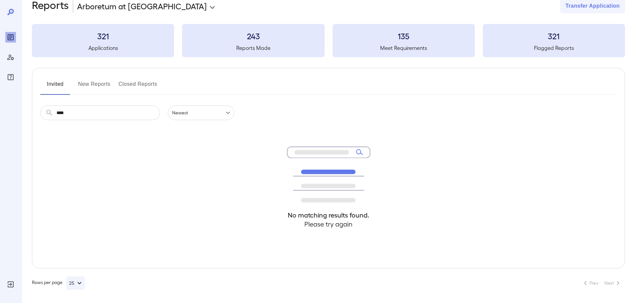 This screenshot has width=633, height=303. I want to click on button: New Reports, so click(94, 87).